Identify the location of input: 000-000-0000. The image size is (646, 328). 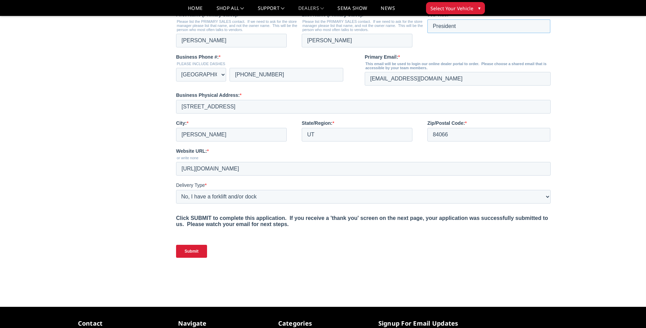
(110, 271).